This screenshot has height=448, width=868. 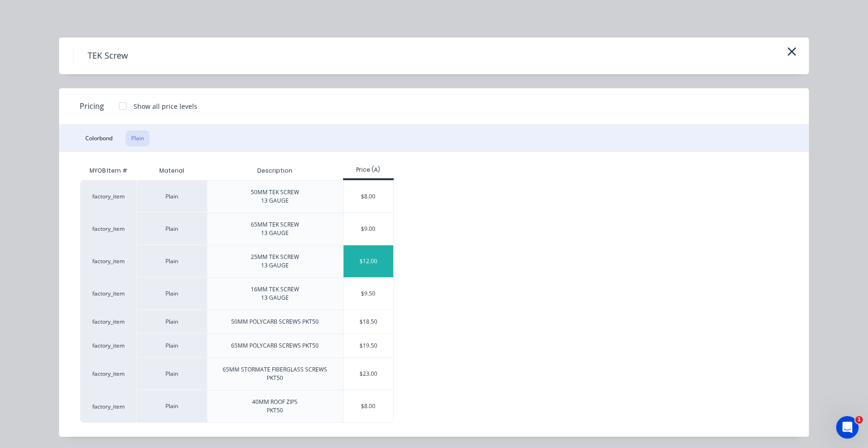 What do you see at coordinates (368, 374) in the screenshot?
I see `div: $23.00` at bounding box center [368, 374].